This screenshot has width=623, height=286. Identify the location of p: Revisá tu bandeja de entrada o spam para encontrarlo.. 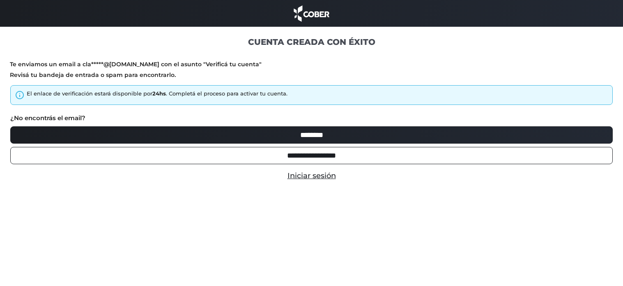
(312, 75).